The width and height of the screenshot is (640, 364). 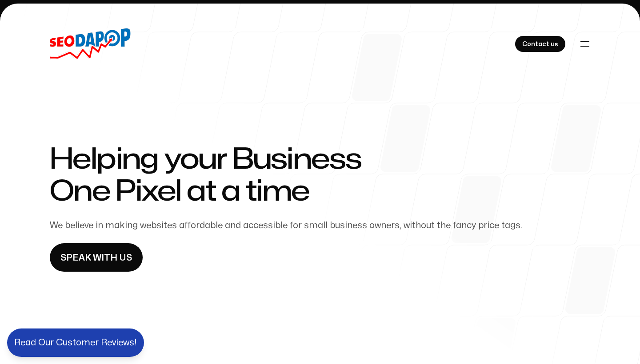 I want to click on button: Toggle navigation, so click(x=585, y=44).